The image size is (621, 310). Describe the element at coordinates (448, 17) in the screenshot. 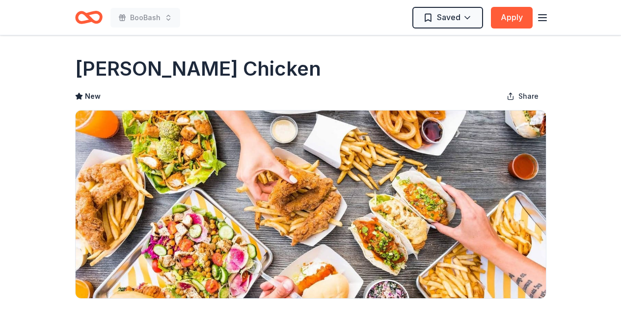

I see `span: Saved` at that location.